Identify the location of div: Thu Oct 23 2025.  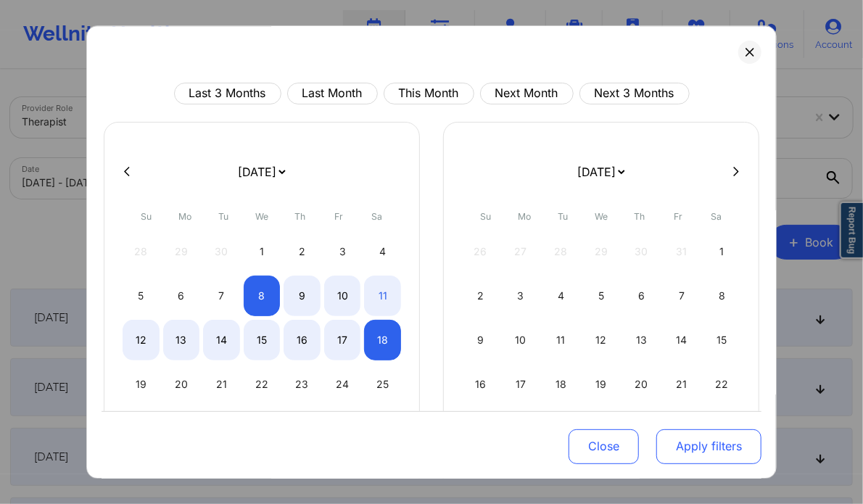
(301, 384).